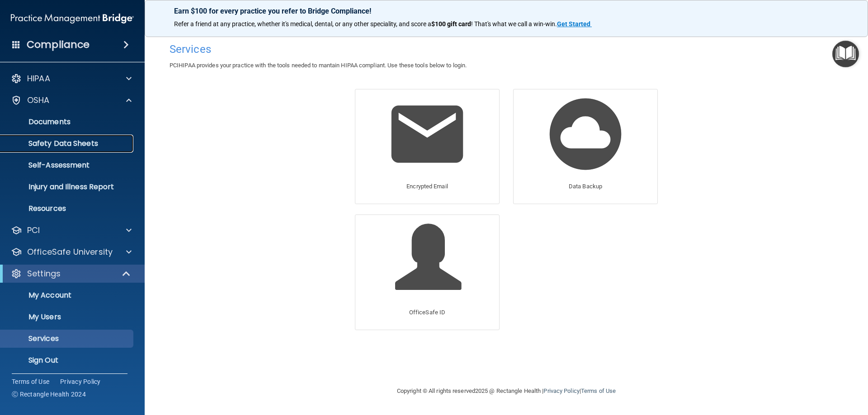  Describe the element at coordinates (427, 187) in the screenshot. I see `p: Encrypted Email` at that location.